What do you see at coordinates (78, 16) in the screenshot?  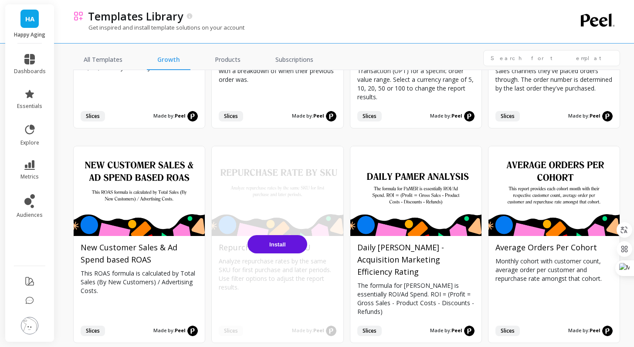 I see `img: header icon` at bounding box center [78, 16].